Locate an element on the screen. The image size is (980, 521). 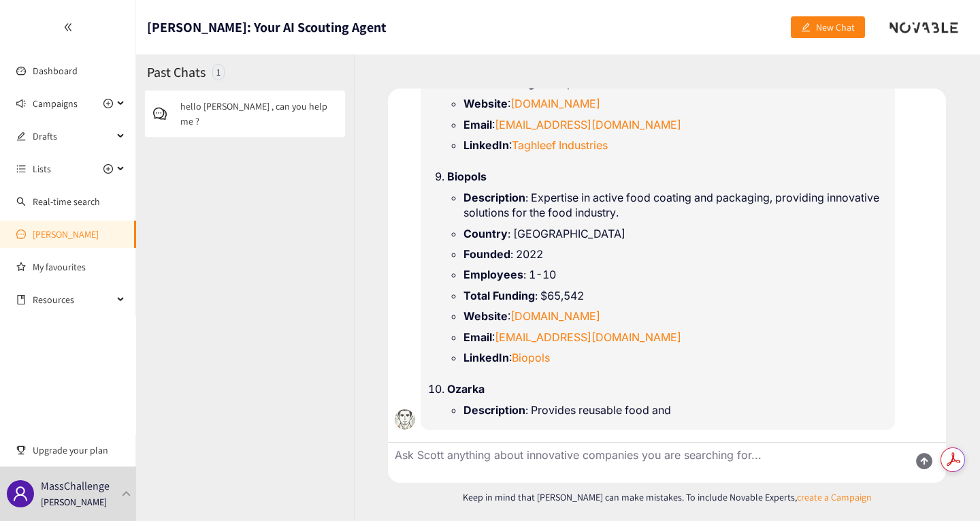
span: Resources is located at coordinates (73, 300).